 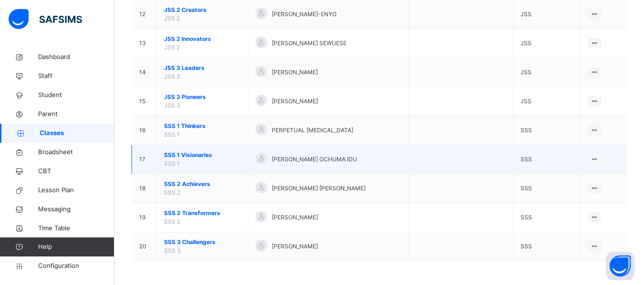 I want to click on span: SSS 1 Thinkers, so click(x=202, y=126).